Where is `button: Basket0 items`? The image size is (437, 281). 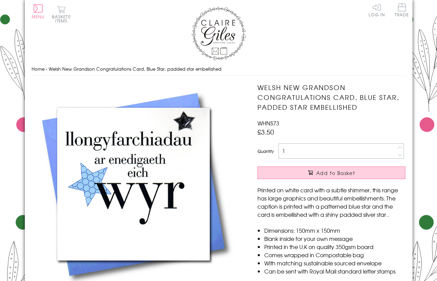 button: Basket0 items is located at coordinates (61, 14).